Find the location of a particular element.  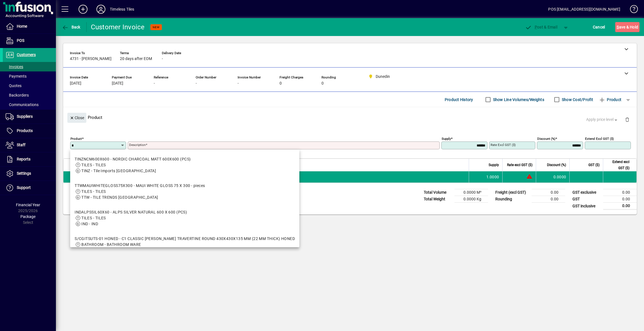

span: POS is located at coordinates (20, 40).